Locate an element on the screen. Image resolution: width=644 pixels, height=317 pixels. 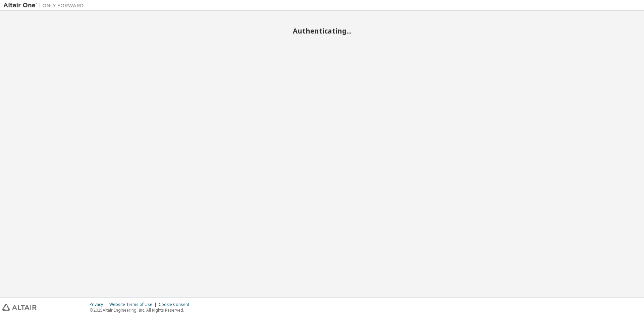
div: Privacy is located at coordinates (99, 304).